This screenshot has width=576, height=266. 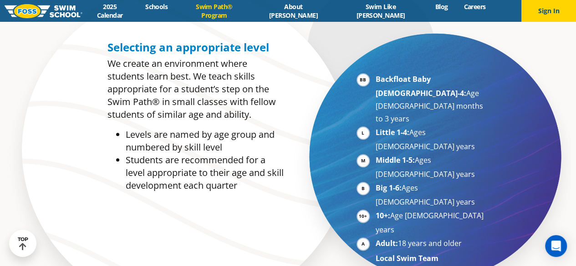 What do you see at coordinates (188, 47) in the screenshot?
I see `span: Selecting an appropriate level` at bounding box center [188, 47].